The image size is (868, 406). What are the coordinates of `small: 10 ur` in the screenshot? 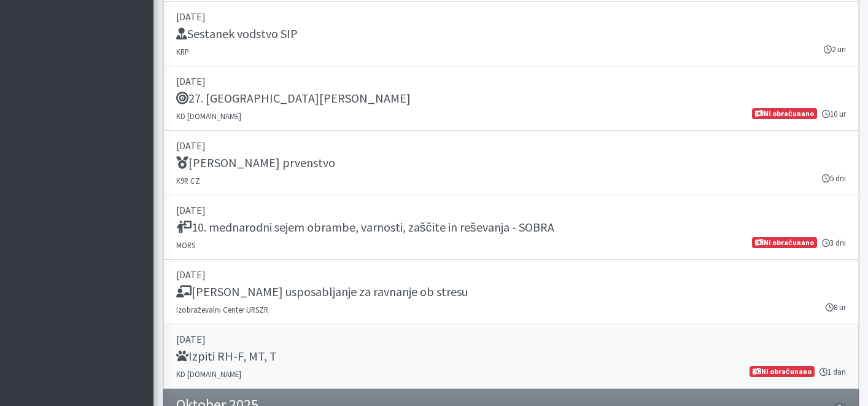 It's located at (834, 114).